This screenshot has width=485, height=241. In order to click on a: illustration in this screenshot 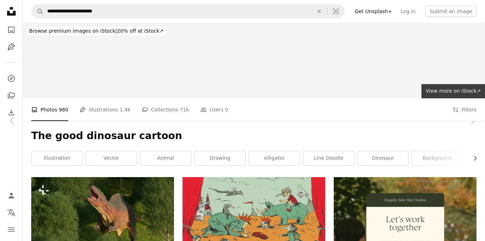, I will do `click(57, 158)`.